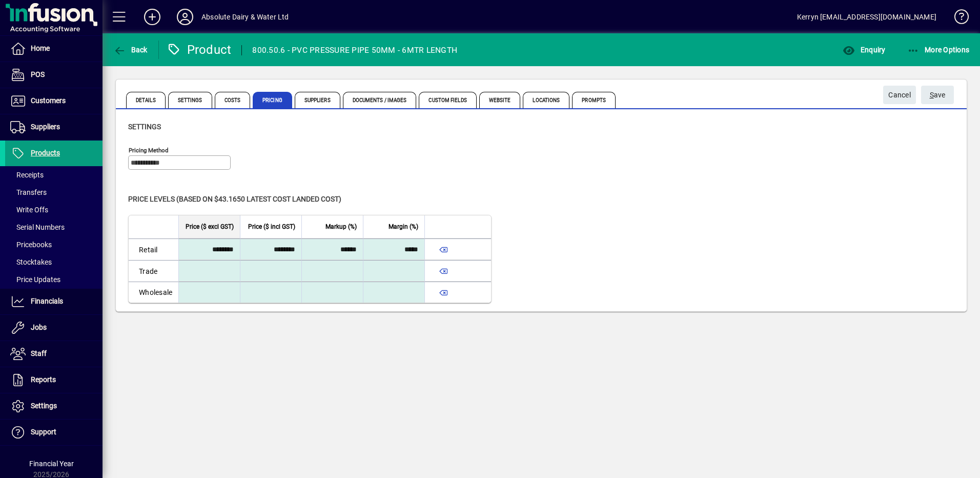 The width and height of the screenshot is (980, 478). I want to click on span: Price Updates, so click(35, 280).